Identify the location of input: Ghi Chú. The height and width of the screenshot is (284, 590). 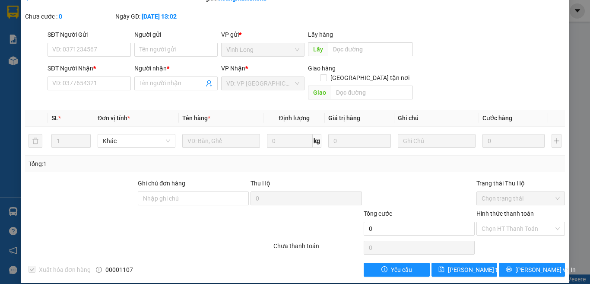
(436, 141).